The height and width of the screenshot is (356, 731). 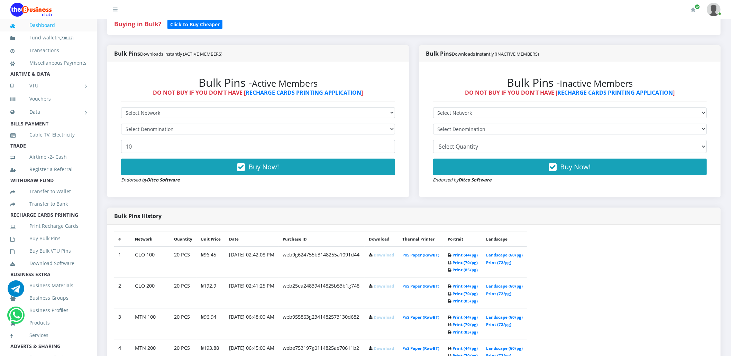 I want to click on b: Click to Buy Cheaper, so click(x=195, y=24).